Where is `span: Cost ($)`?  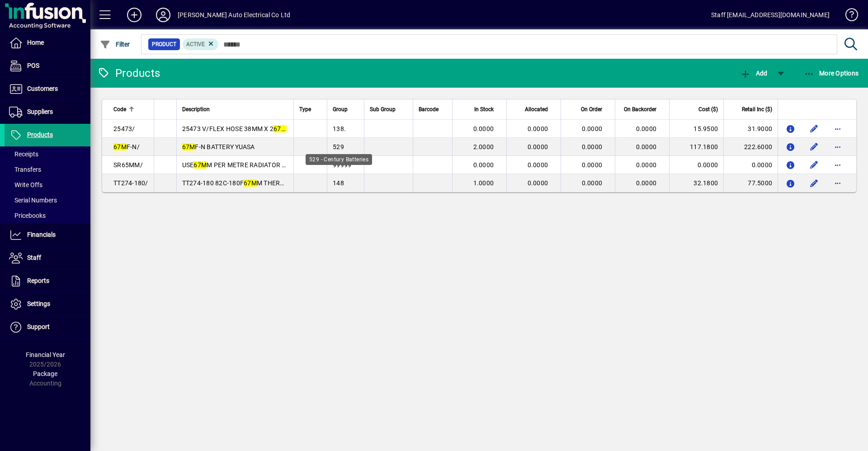 span: Cost ($) is located at coordinates (708, 110).